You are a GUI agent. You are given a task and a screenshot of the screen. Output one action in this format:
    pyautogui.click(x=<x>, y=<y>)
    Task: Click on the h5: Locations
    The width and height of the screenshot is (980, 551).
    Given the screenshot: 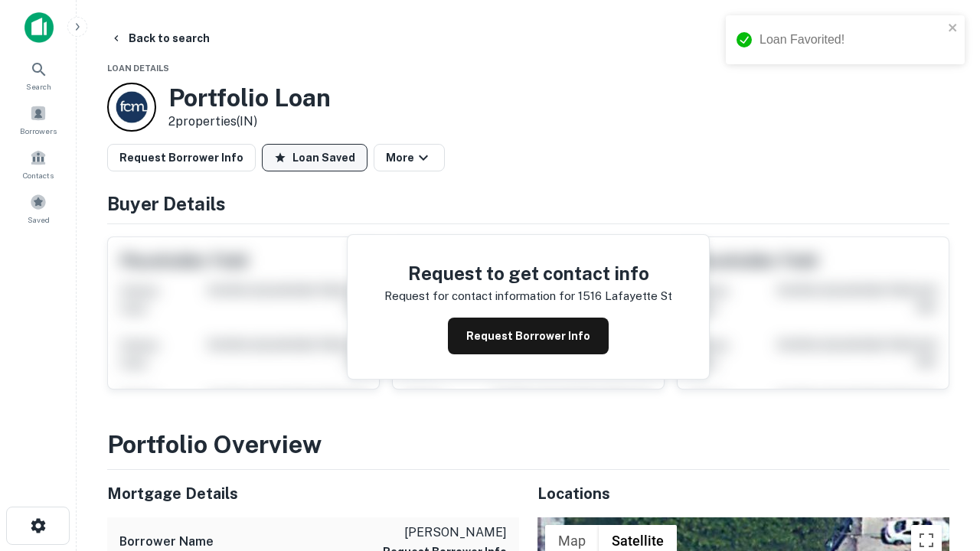 What is the action you would take?
    pyautogui.click(x=743, y=494)
    